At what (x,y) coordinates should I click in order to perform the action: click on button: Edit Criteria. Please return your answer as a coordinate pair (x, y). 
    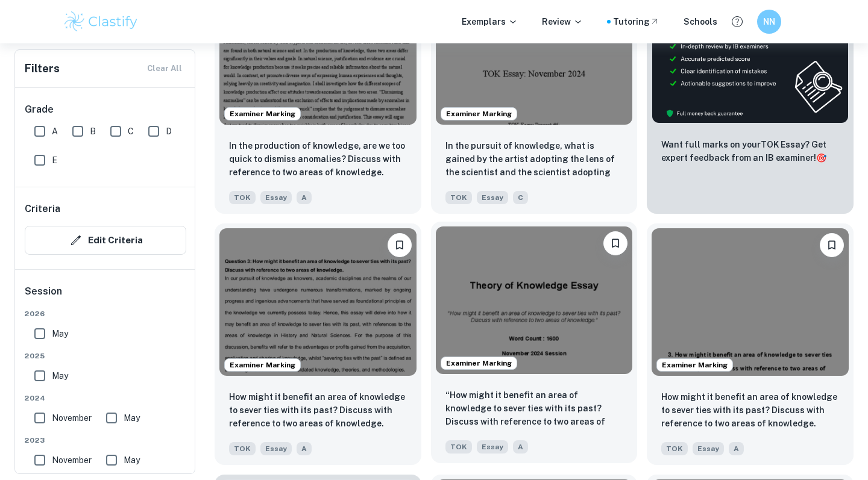
    Looking at the image, I should click on (105, 240).